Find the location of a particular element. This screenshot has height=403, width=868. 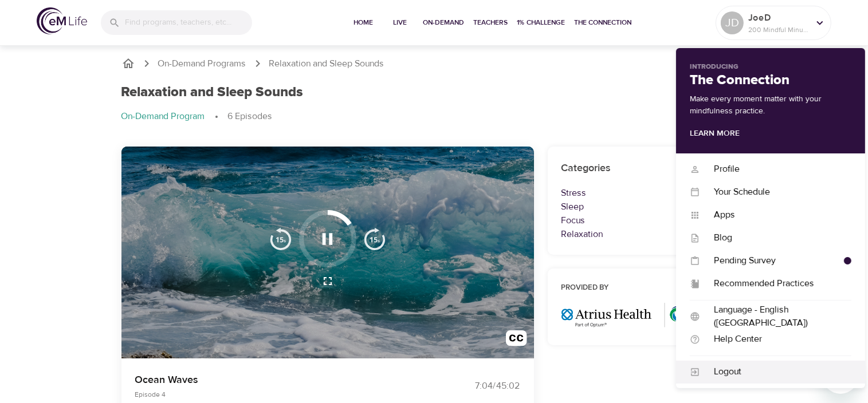

p: Introducing is located at coordinates (771, 67).